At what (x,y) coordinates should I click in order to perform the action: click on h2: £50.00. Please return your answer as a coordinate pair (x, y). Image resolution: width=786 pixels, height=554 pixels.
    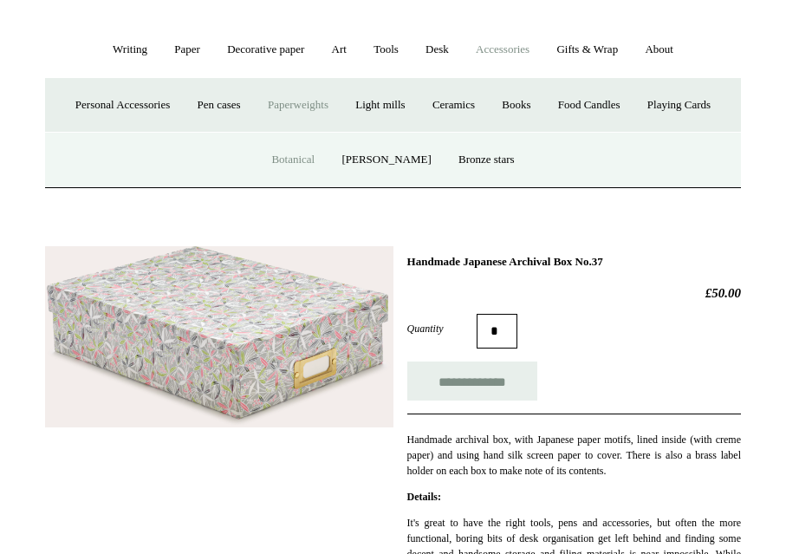
    Looking at the image, I should click on (574, 293).